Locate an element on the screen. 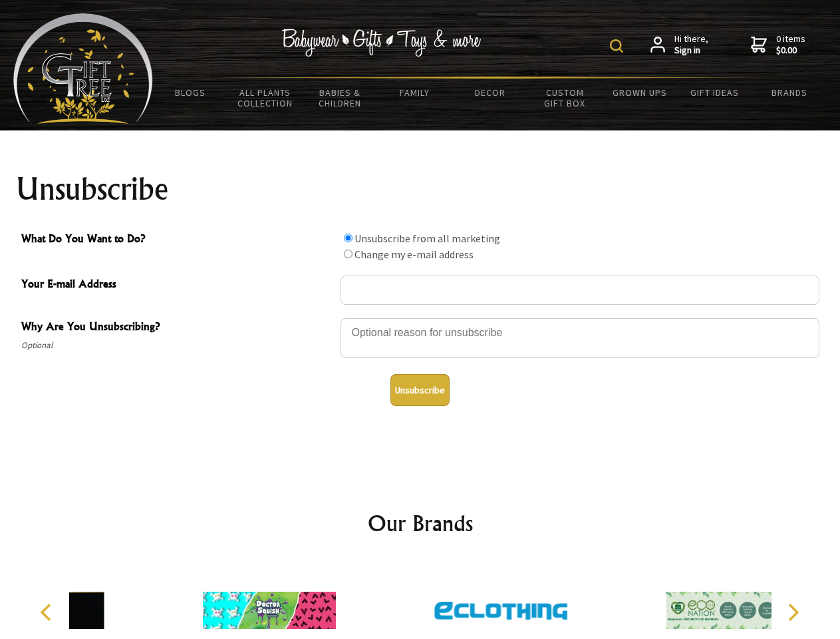 The width and height of the screenshot is (840, 639). a: Custom Gift Box is located at coordinates (565, 98).